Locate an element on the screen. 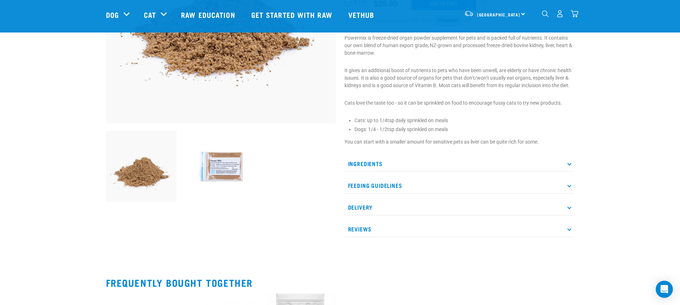  h2: Frequently bought together is located at coordinates (340, 282).